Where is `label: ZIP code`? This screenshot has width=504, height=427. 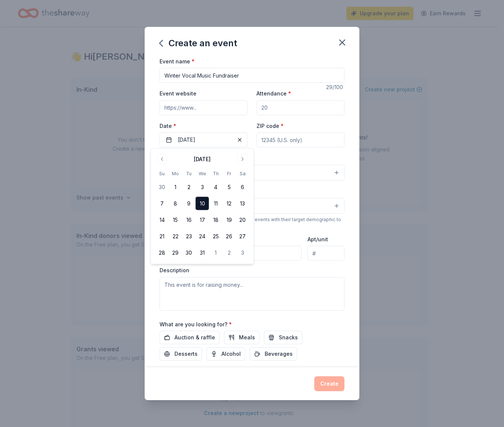 label: ZIP code is located at coordinates (270, 126).